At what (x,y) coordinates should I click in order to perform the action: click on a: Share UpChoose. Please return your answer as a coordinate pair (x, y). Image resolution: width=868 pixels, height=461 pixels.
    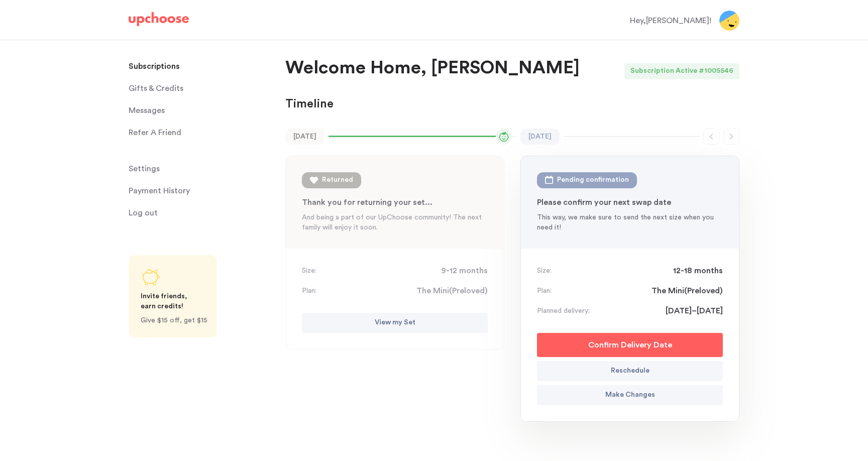
    Looking at the image, I should click on (173, 296).